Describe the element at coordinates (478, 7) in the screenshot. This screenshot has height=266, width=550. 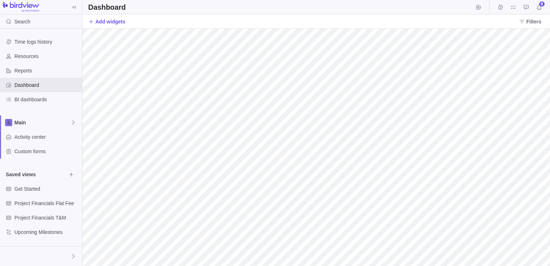
I see `span: Start timer` at that location.